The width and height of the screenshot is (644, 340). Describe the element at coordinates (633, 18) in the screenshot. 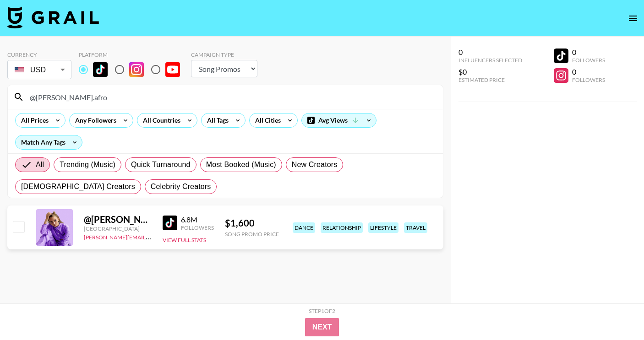

I see `button: open drawer` at that location.